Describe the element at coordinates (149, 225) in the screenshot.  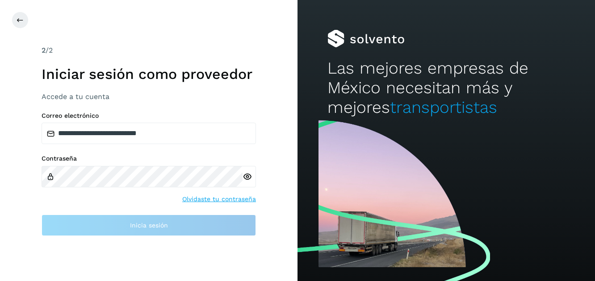
I see `span: Inicia sesión` at that location.